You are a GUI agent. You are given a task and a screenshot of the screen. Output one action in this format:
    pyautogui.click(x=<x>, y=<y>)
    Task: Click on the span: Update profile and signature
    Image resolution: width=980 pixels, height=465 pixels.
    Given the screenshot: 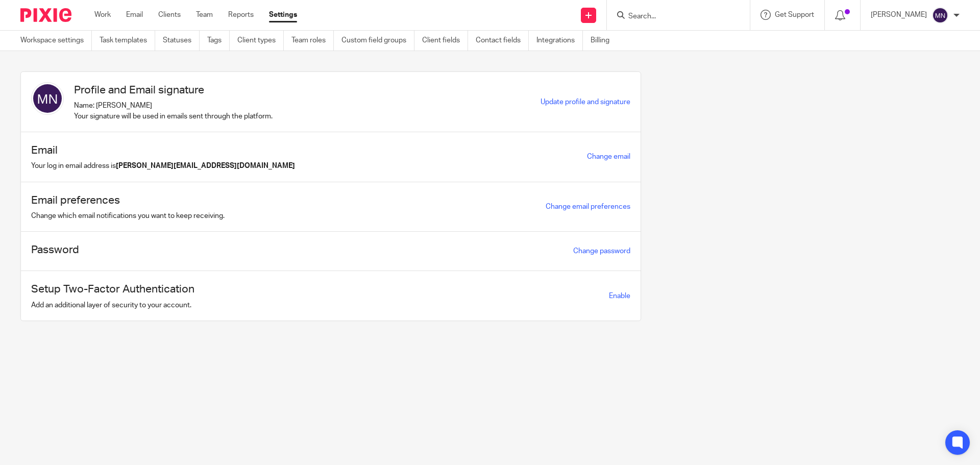 What is the action you would take?
    pyautogui.click(x=586, y=103)
    